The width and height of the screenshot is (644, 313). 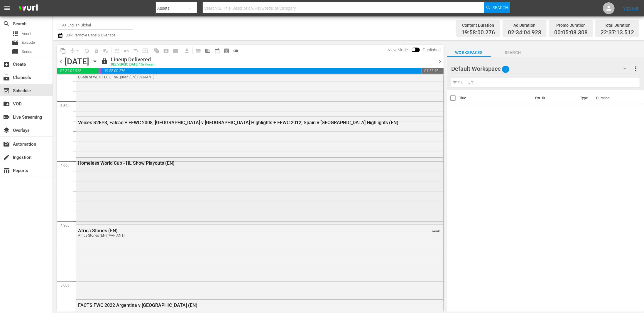 What do you see at coordinates (554, 98) in the screenshot?
I see `th: Ext. ID` at bounding box center [554, 98].